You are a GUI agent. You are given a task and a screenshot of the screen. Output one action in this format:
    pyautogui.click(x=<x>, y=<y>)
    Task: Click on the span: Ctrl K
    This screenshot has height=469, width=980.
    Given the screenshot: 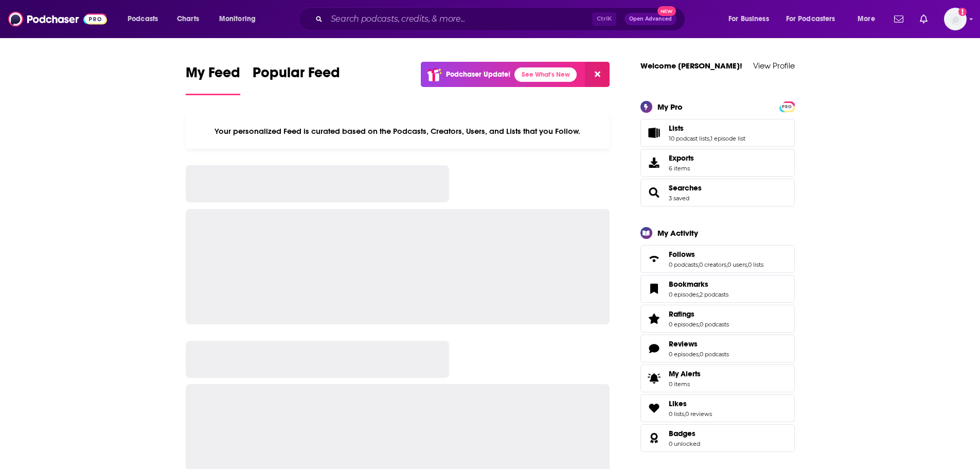 What is the action you would take?
    pyautogui.click(x=604, y=19)
    